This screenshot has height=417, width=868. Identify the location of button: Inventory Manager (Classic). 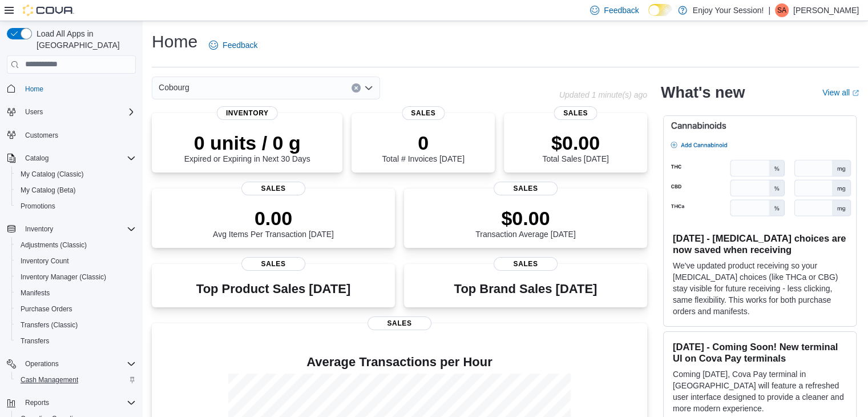
(76, 277).